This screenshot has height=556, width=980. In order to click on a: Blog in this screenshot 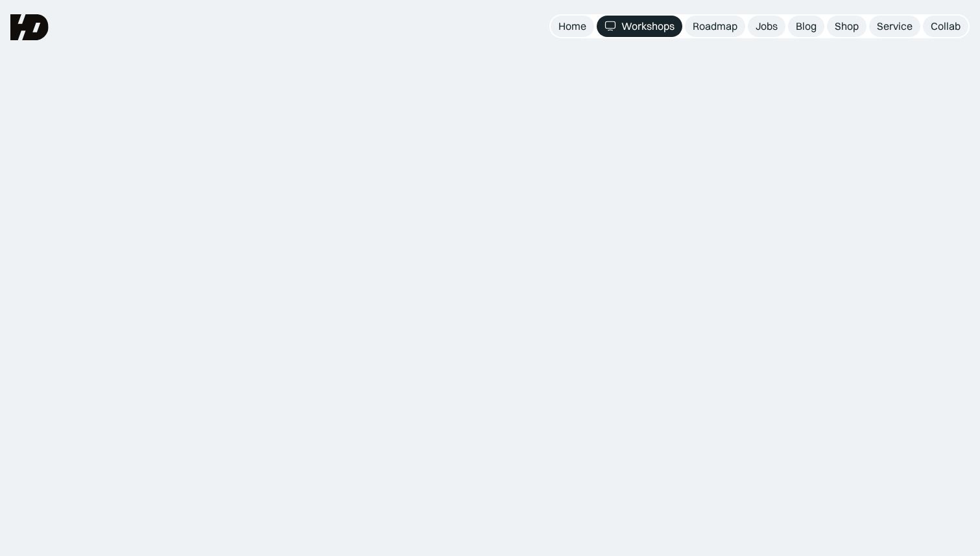, I will do `click(806, 26)`.